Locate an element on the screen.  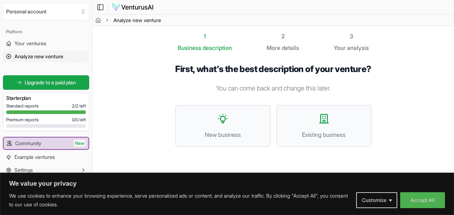
a: Upgrade to a paid plan is located at coordinates (46, 82).